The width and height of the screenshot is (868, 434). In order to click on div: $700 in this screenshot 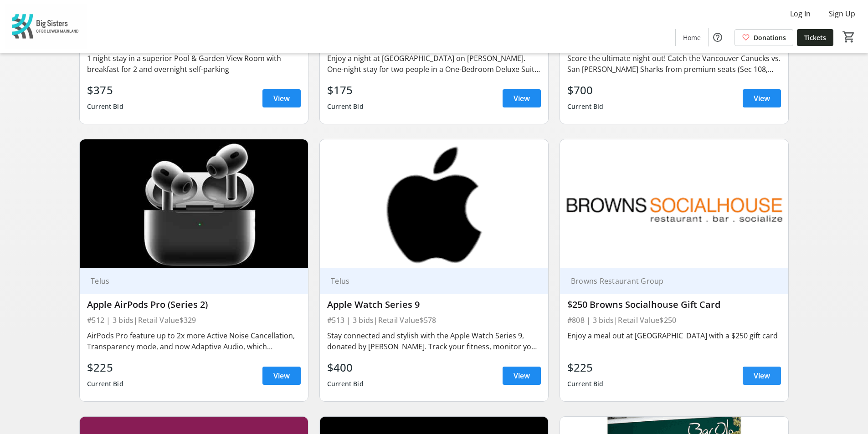, I will do `click(586, 90)`.